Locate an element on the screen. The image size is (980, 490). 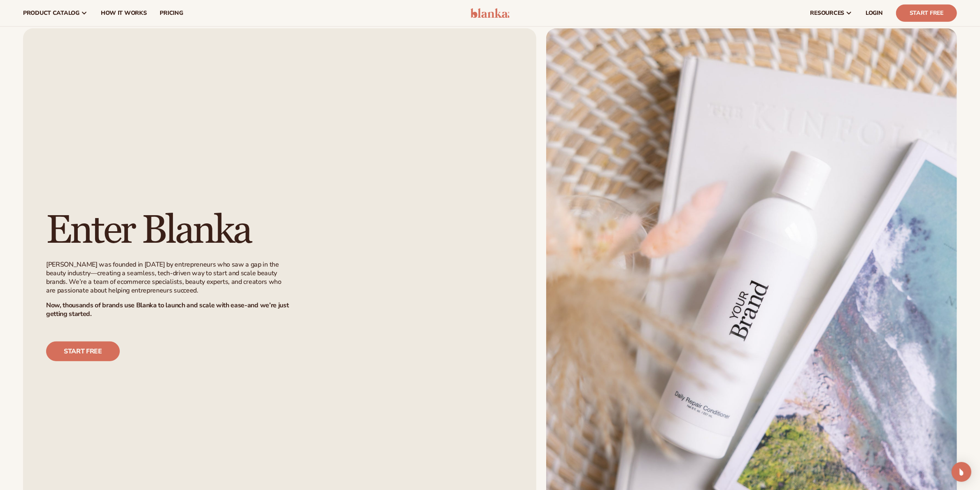
strong: Now, thousands of brands use Blanka to launch and scale with ease-and we’re just getting started. is located at coordinates (167, 310).